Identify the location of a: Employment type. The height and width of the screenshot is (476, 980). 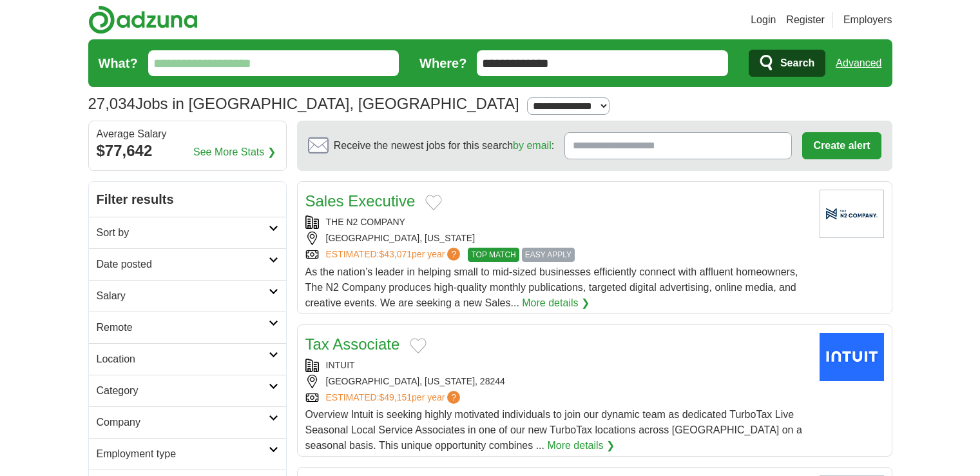
(188, 453).